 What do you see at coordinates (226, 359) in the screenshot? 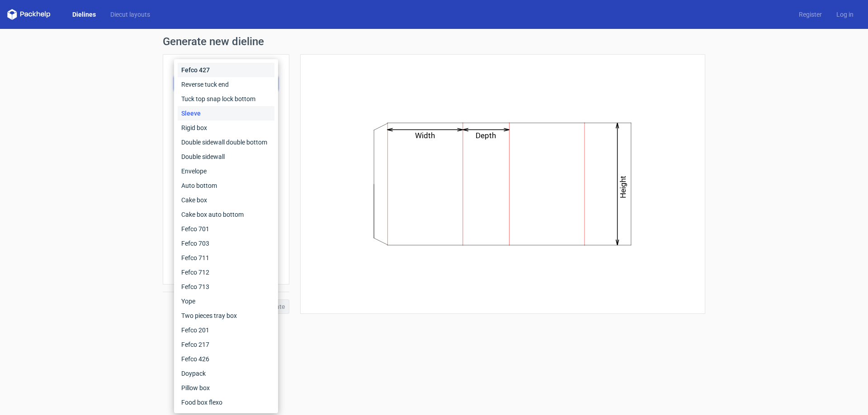
I see `div: Fefco 426` at bounding box center [226, 359].